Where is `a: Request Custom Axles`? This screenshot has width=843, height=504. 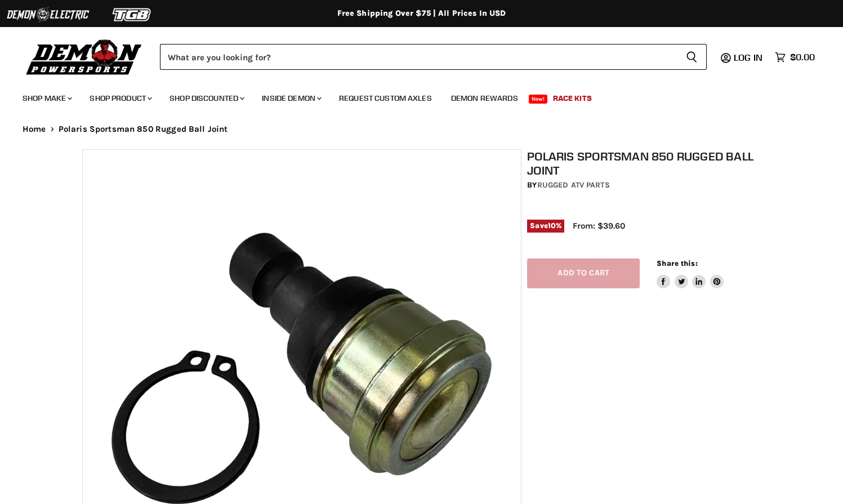 a: Request Custom Axles is located at coordinates (385, 98).